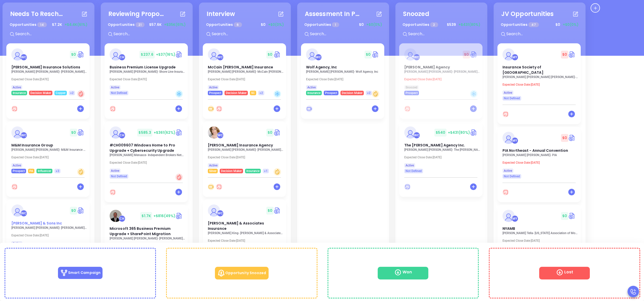 This screenshot has width=644, height=301. Describe the element at coordinates (42, 25) in the screenshot. I see `span: 14` at that location.